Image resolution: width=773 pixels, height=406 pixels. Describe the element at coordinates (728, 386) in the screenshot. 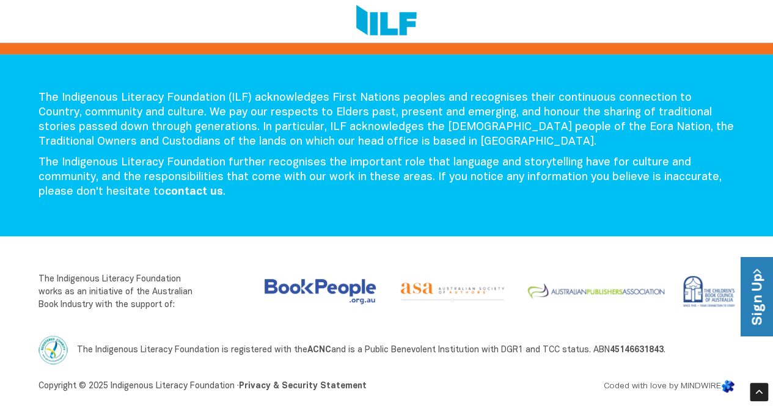

I see `img: Mindwire Logo` at that location.